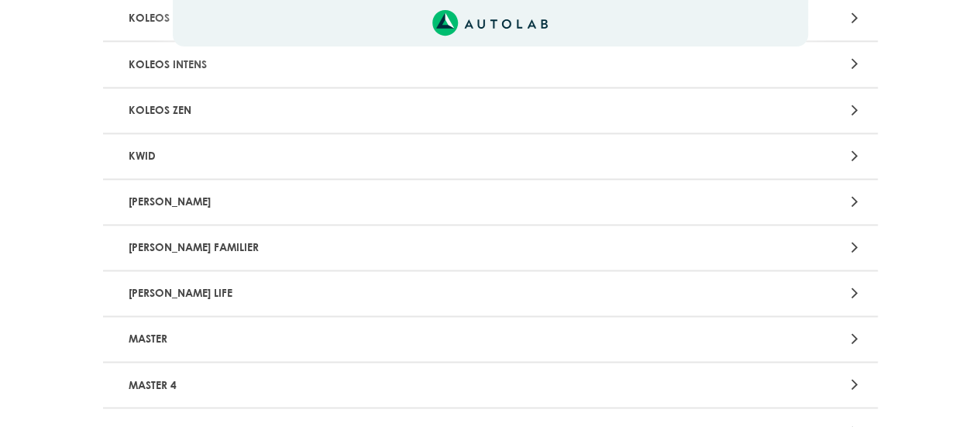 The image size is (980, 427). Describe the element at coordinates (363, 18) in the screenshot. I see `p: KOLEOS` at that location.